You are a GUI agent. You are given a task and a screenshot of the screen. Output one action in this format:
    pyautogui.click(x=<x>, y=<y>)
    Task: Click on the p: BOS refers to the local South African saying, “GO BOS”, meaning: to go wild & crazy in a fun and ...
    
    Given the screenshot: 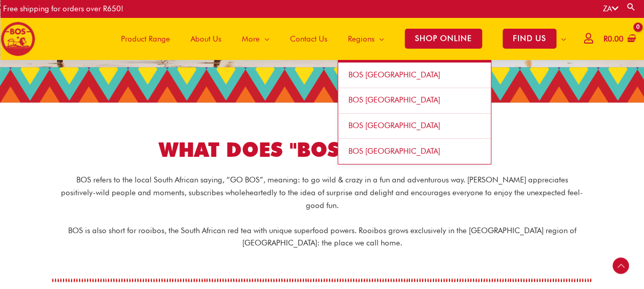 What is the action you would take?
    pyautogui.click(x=322, y=192)
    